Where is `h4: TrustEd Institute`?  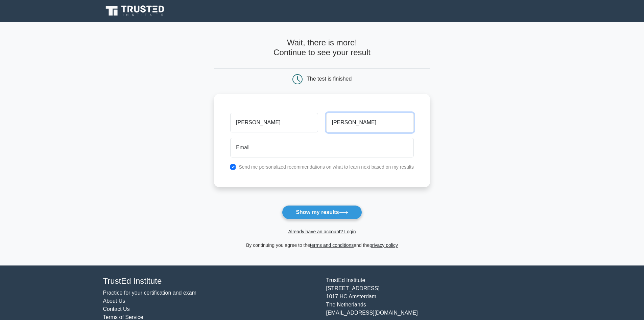 h4: TrustEd Institute is located at coordinates (210, 281).